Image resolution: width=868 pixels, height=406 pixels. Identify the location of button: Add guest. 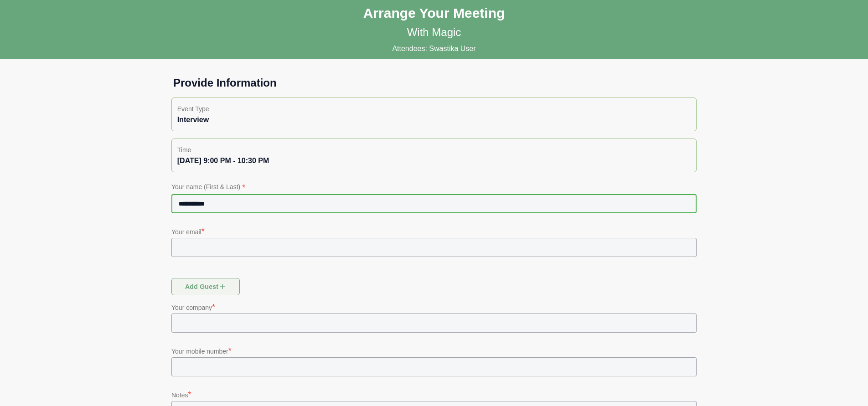
(206, 287).